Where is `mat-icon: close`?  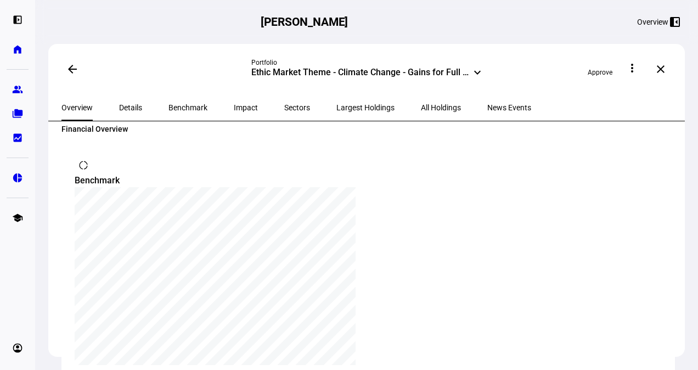 mat-icon: close is located at coordinates (661, 69).